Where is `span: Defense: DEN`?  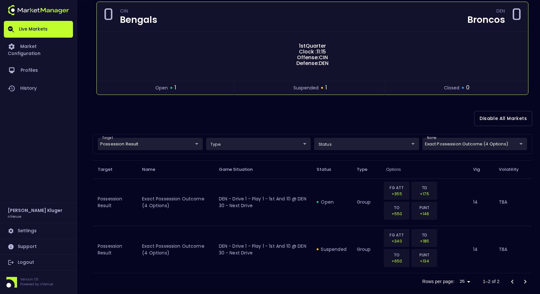
span: Defense: DEN is located at coordinates (312, 63).